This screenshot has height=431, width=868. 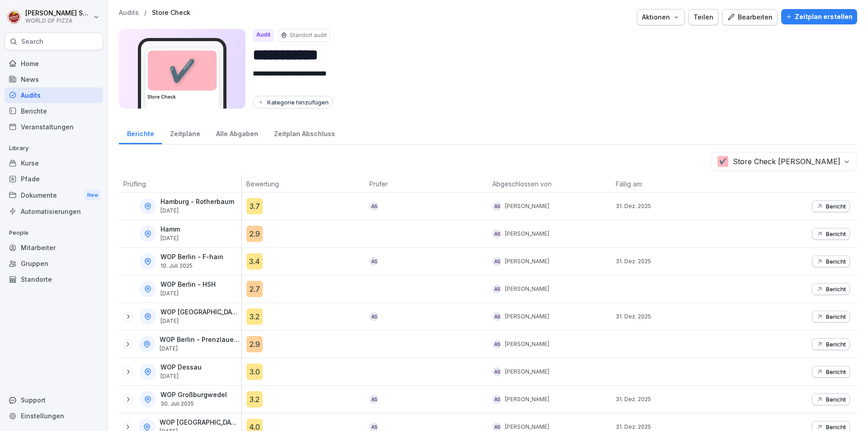 I want to click on div: Aktionen, so click(x=661, y=17).